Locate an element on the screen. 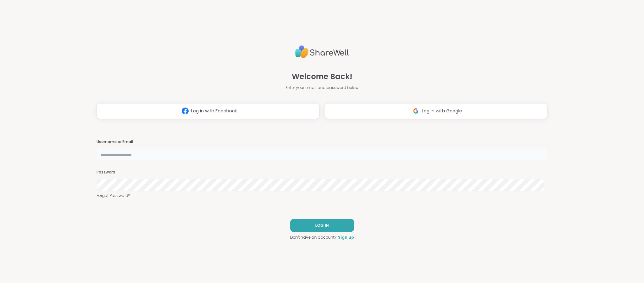 This screenshot has width=644, height=283. button: Log in with Facebook is located at coordinates (208, 111).